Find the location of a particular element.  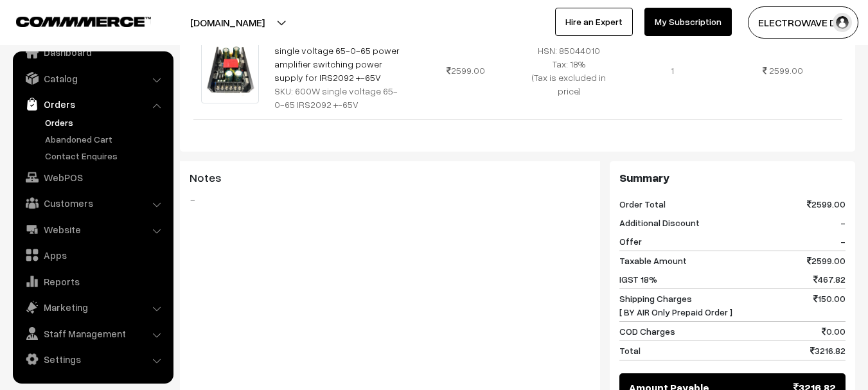

span: Total is located at coordinates (630, 351).